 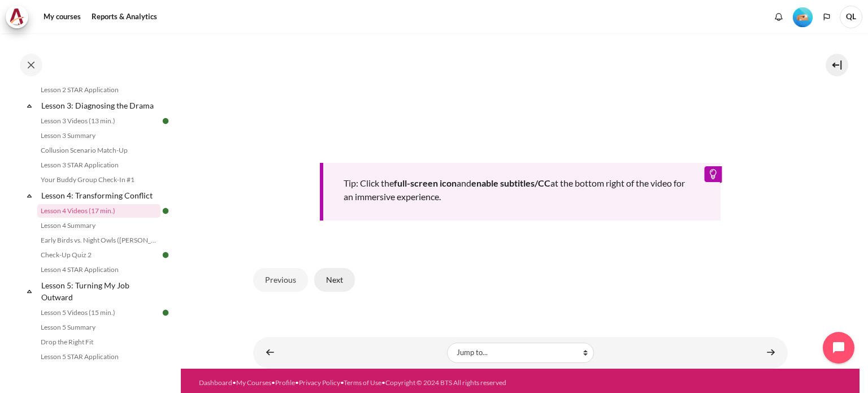 I want to click on a: ◄ Your Buddy Group Check-In #1, so click(x=270, y=352).